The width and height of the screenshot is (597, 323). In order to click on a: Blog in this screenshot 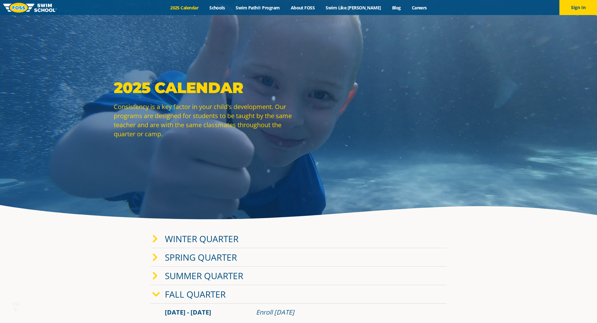, I will do `click(396, 8)`.